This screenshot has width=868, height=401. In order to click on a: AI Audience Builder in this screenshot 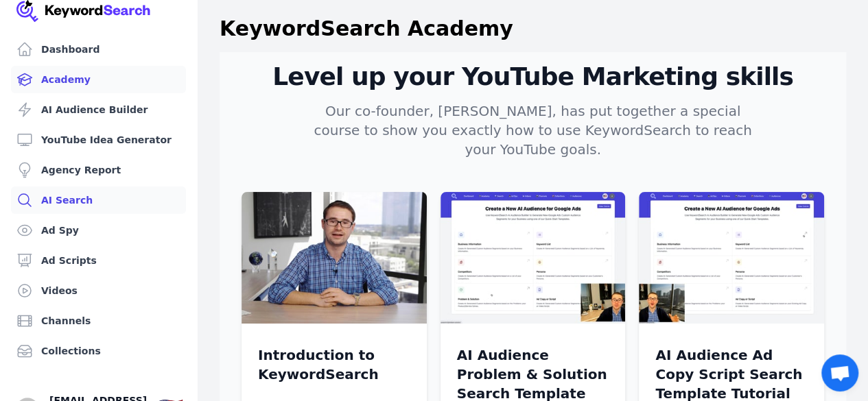, I will do `click(98, 110)`.